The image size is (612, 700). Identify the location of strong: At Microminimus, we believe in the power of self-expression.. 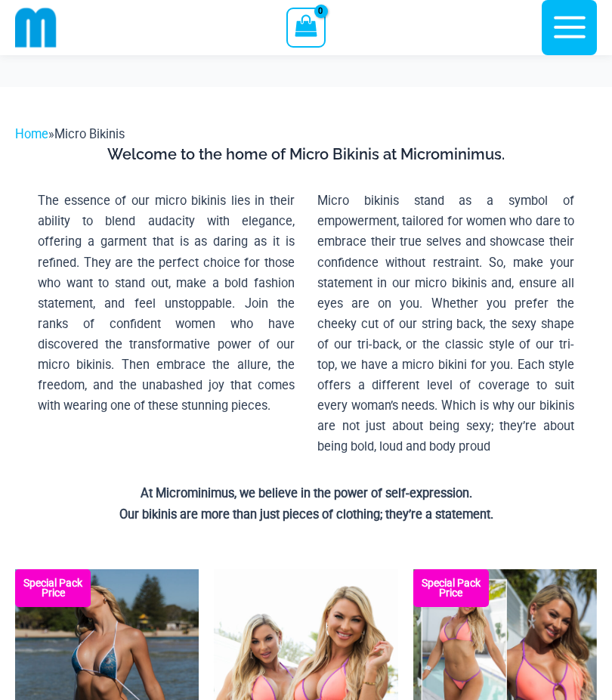
(306, 493).